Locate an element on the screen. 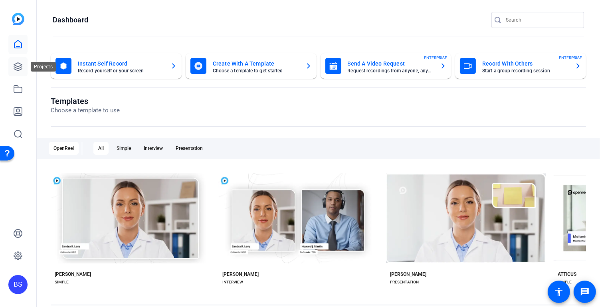  img: blue-gradient.svg is located at coordinates (18, 19).